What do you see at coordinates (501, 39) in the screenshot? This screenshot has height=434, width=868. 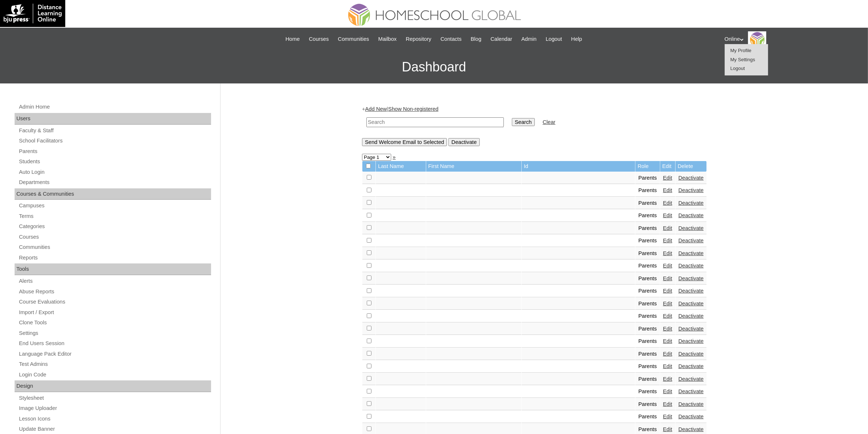 I see `span: Calendar` at bounding box center [501, 39].